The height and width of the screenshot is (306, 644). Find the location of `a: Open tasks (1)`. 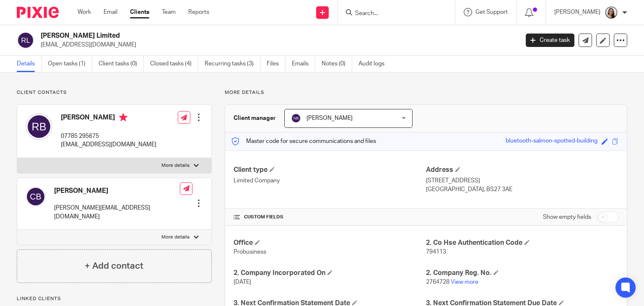

a: Open tasks (1) is located at coordinates (70, 64).